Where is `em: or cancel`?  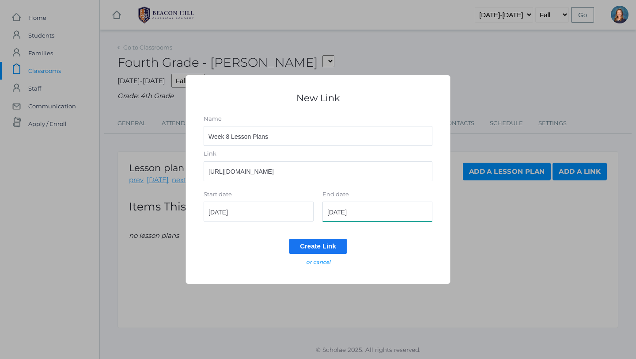
em: or cancel is located at coordinates (318, 262).